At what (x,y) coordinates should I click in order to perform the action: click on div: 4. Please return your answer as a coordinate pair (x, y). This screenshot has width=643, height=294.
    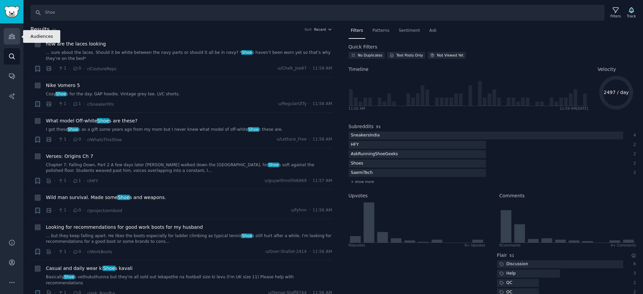
    Looking at the image, I should click on (634, 136).